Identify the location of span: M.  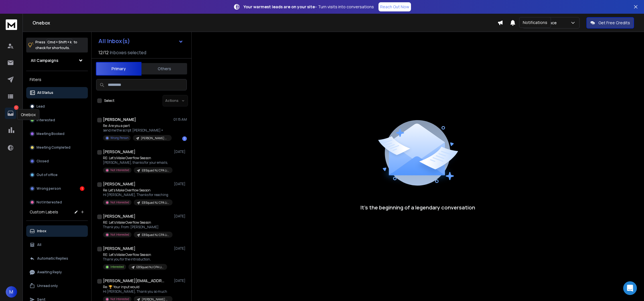
(11, 292).